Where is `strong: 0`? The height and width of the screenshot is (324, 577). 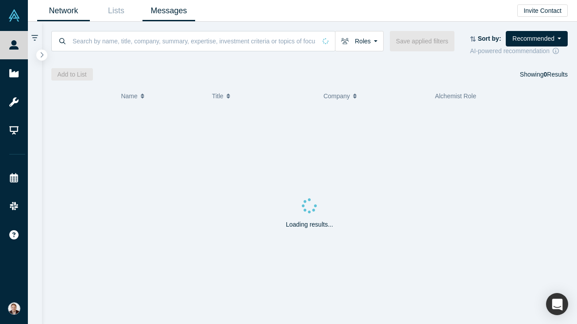 strong: 0 is located at coordinates (546, 74).